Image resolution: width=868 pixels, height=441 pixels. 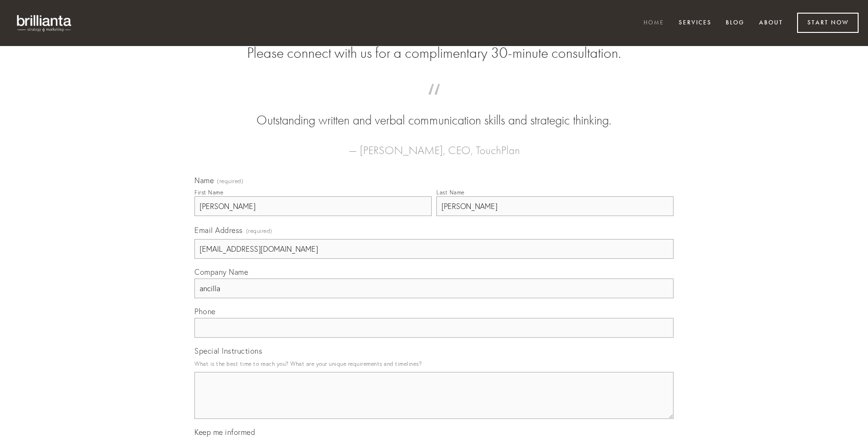 I want to click on blockquote: Outstanding written and verbal communication skills and strategic thinking., so click(x=434, y=111).